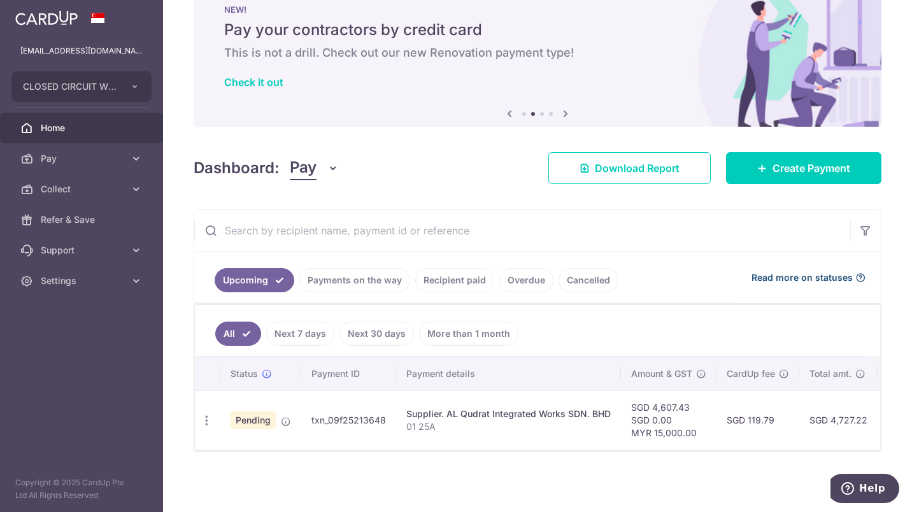  I want to click on p: NEW!, so click(538, 10).